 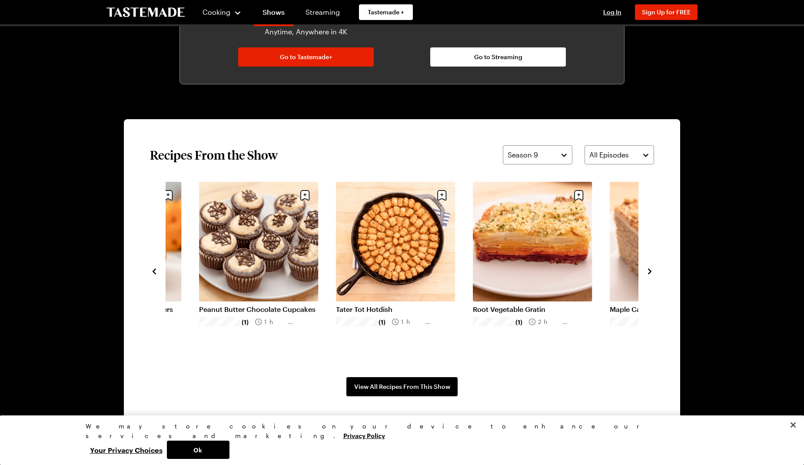 I want to click on a: Go to Tastemade+, so click(x=306, y=57).